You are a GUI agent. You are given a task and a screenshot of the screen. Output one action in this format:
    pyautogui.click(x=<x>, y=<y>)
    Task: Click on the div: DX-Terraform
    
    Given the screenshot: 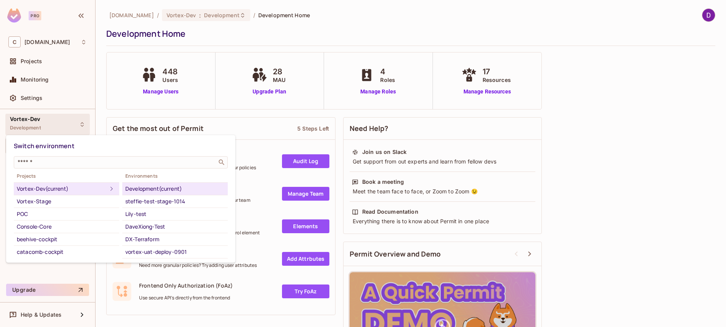 What is the action you would take?
    pyautogui.click(x=175, y=239)
    